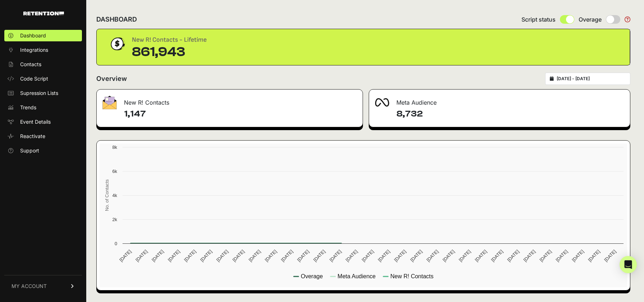 The height and width of the screenshot is (302, 644). Describe the element at coordinates (500, 100) in the screenshot. I see `div: Meta Audience` at that location.